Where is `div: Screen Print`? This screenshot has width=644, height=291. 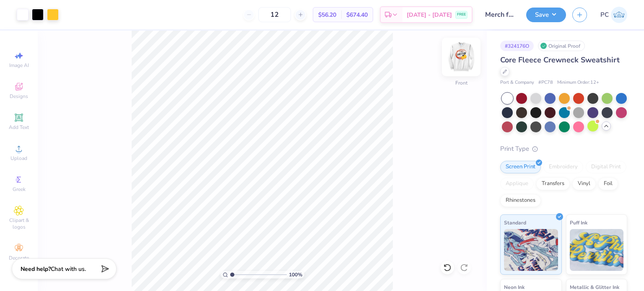
div: Screen Print is located at coordinates (521, 167).